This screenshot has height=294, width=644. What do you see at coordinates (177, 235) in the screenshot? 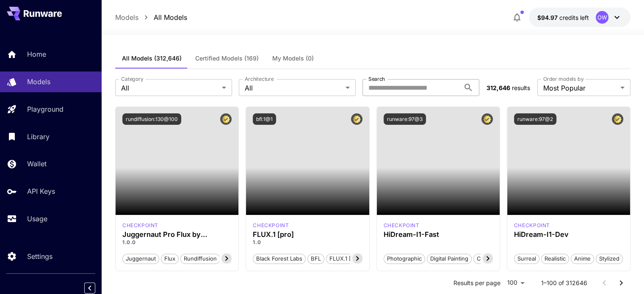
I see `h3: Juggernaut Pro Flux by RunDiffusion` at bounding box center [177, 235].